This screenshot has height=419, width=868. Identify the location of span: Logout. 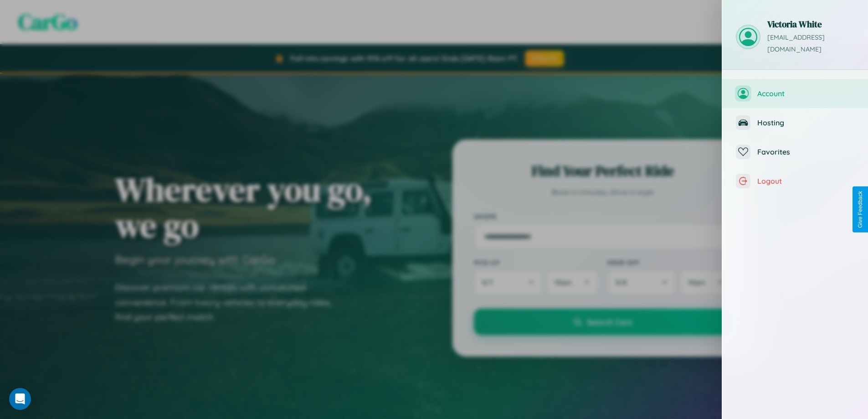
(806, 181).